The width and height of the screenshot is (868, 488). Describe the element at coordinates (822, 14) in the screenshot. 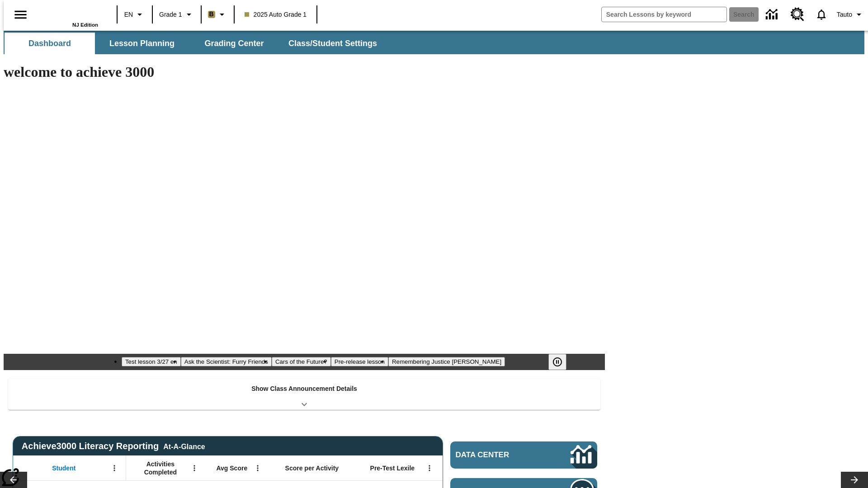

I see `a: Notifications` at that location.